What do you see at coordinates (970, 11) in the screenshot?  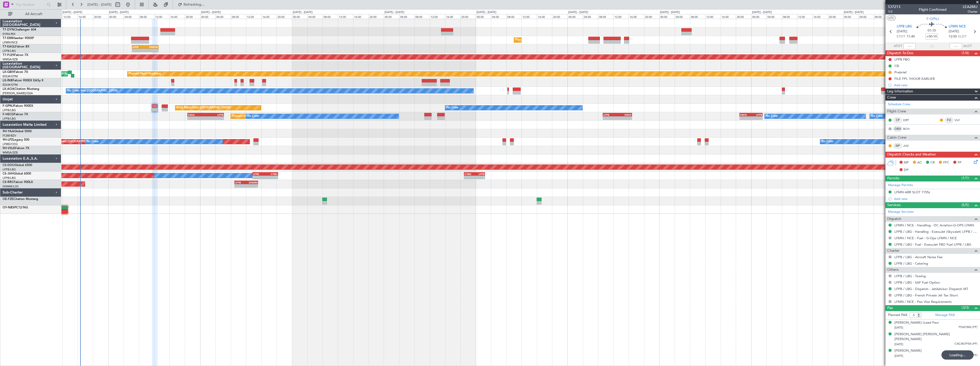 I see `span: Charter` at bounding box center [970, 11].